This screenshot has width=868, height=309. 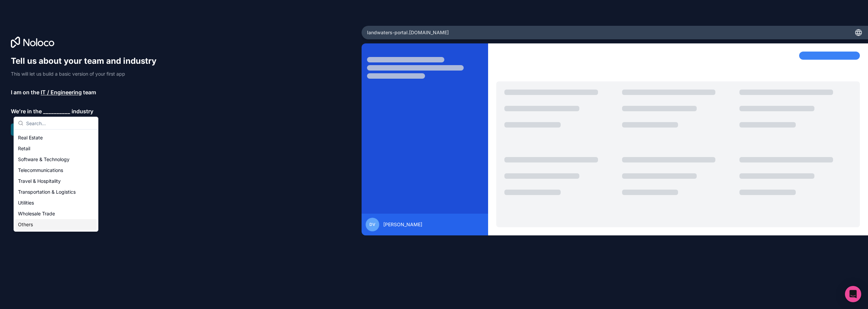 What do you see at coordinates (854, 295) in the screenshot?
I see `div: Open Intercom Messenger` at bounding box center [854, 295].